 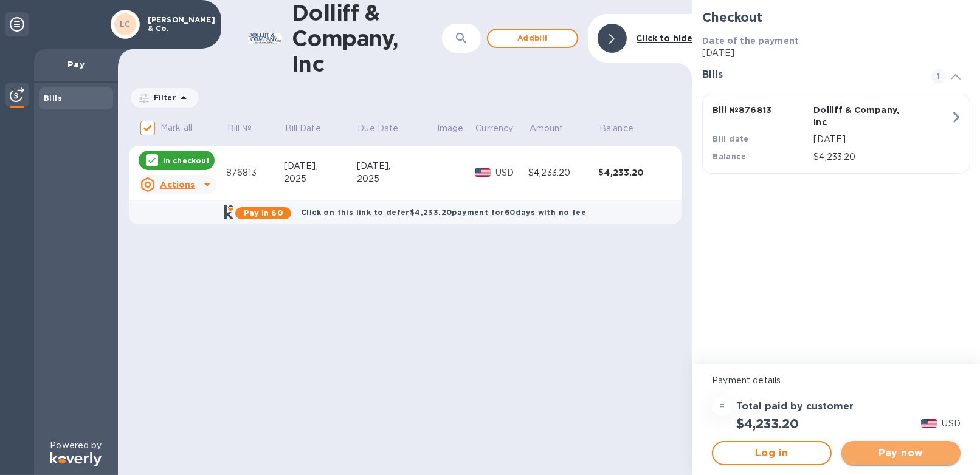 I want to click on b: Date of the payment, so click(x=750, y=40).